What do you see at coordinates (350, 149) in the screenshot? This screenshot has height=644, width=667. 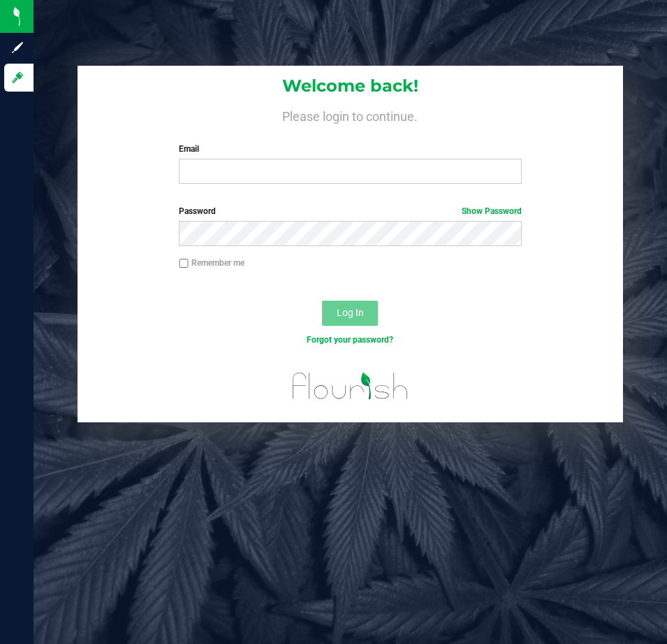 I see `label: Email` at bounding box center [350, 149].